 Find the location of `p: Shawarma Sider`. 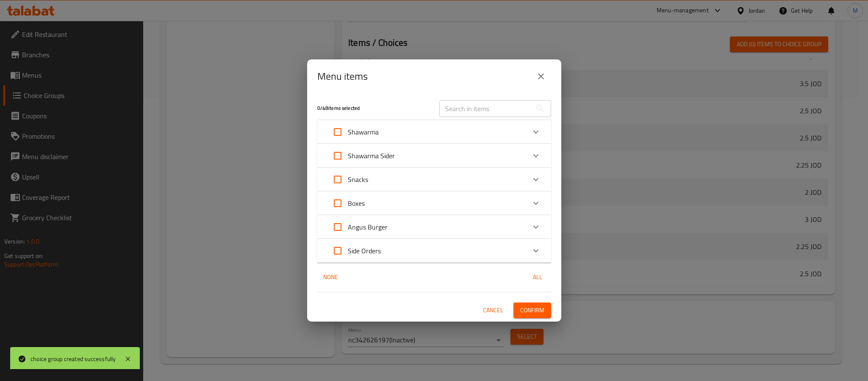

p: Shawarma Sider is located at coordinates (371, 155).